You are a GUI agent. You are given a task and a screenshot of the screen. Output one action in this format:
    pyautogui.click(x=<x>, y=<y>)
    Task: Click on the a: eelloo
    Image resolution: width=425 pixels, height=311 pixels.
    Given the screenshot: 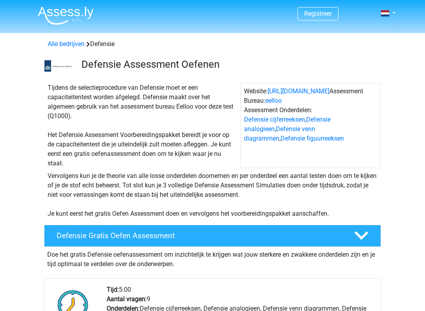 What is the action you would take?
    pyautogui.click(x=273, y=100)
    